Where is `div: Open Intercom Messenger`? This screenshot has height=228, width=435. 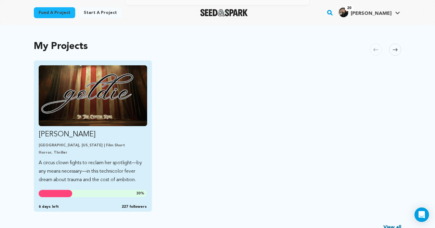
div: Open Intercom Messenger is located at coordinates (421, 214).